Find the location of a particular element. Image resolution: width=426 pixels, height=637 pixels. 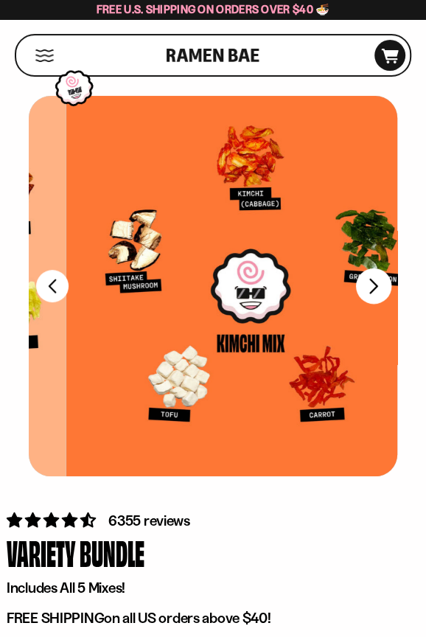

strong: FREE SHIPPING is located at coordinates (55, 618).